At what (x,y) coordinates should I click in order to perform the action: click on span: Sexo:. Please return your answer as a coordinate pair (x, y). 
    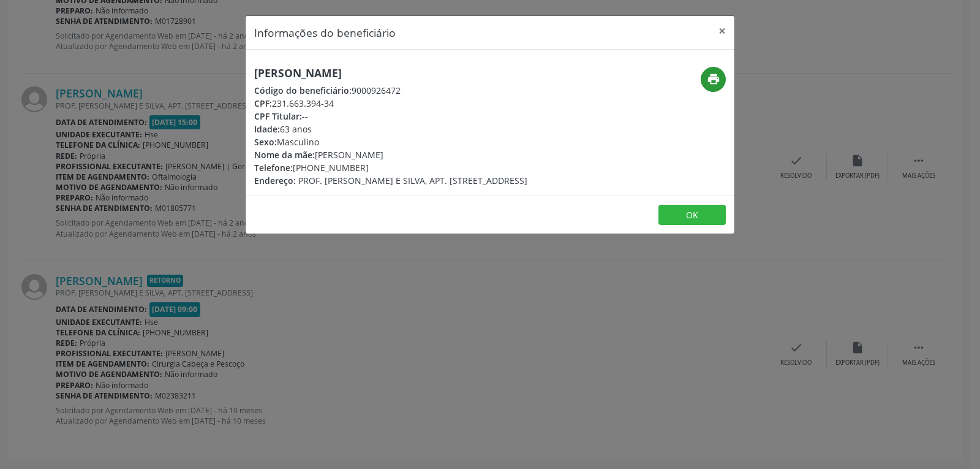
    Looking at the image, I should click on (265, 142).